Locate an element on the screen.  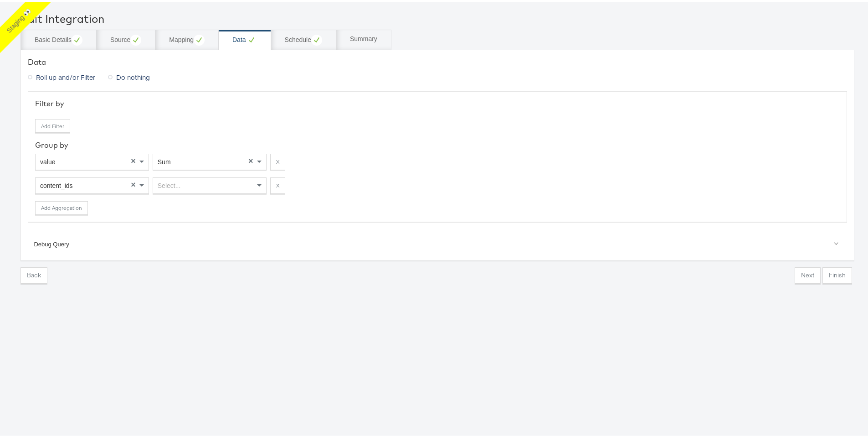
div: Basic Details is located at coordinates (58, 38).